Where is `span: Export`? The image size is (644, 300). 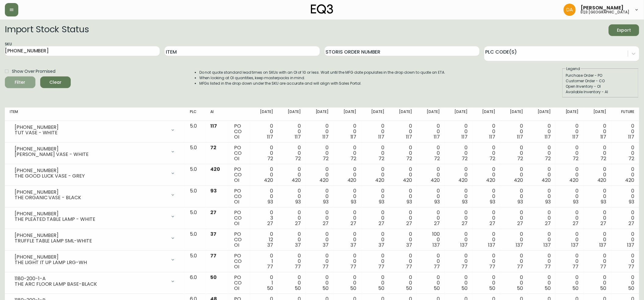
span: Export is located at coordinates (624, 31).